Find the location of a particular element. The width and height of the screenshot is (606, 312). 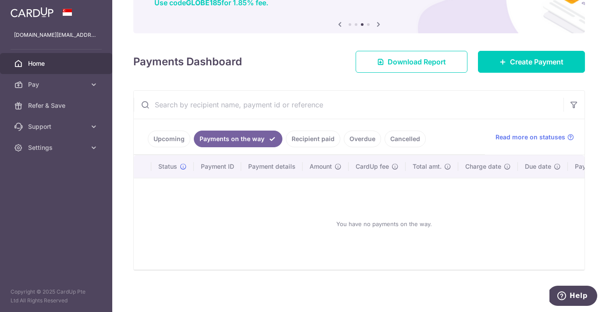

span: Total amt. is located at coordinates (427, 167).